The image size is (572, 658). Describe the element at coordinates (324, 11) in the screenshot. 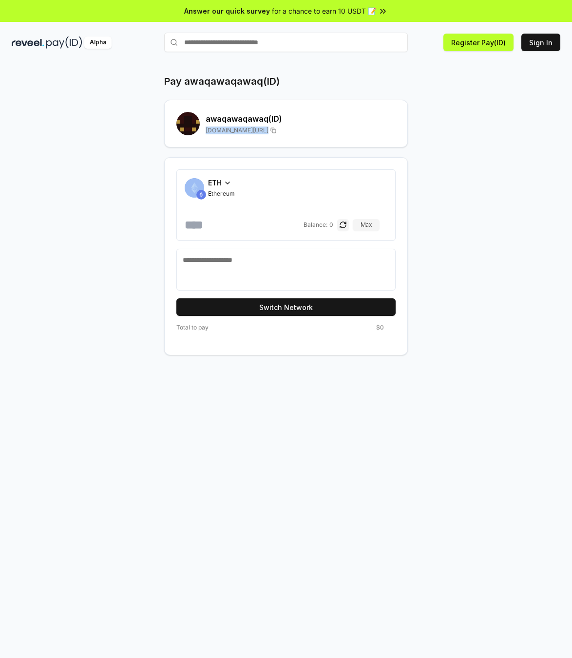

I see `span: for a chance to earn 10 USDT 📝` at that location.